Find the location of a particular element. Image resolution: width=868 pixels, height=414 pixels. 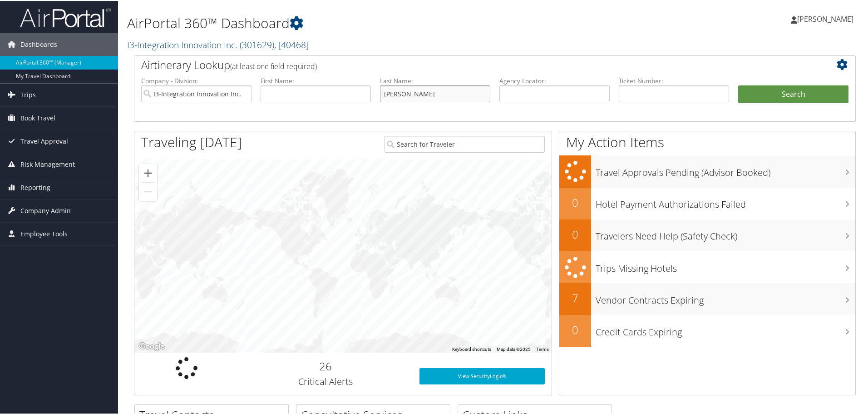

span: , [ 40468 ] is located at coordinates (291, 44).